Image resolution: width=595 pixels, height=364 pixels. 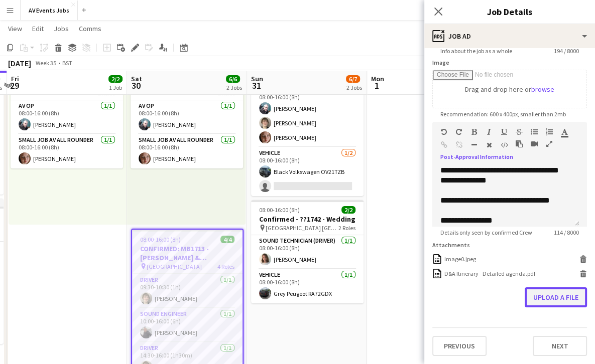 What do you see at coordinates (510, 12) in the screenshot?
I see `h3: Job Details` at bounding box center [510, 12].